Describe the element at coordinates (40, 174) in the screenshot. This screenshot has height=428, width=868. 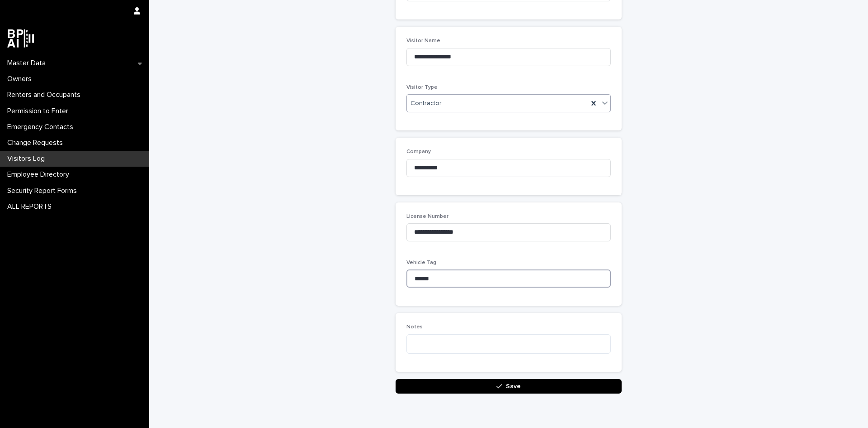
I see `p: Employee Directory` at that location.